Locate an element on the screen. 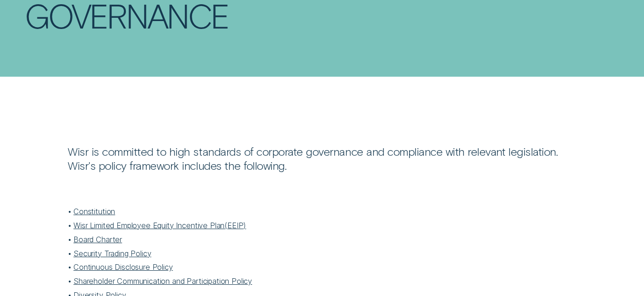 Image resolution: width=644 pixels, height=296 pixels. a: Constitution is located at coordinates (94, 211).